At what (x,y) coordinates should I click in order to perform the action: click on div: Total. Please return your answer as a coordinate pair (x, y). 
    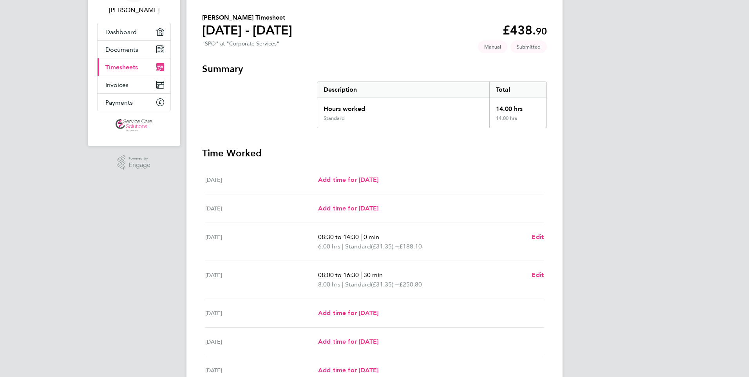
    Looking at the image, I should click on (518, 90).